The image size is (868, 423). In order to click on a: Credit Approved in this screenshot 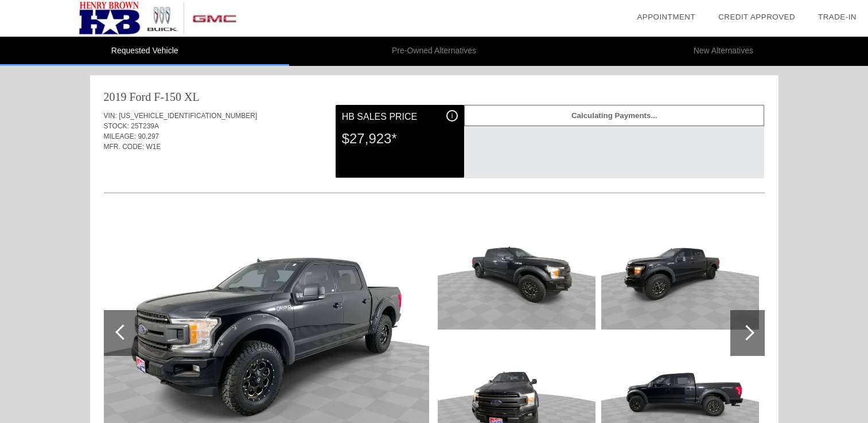, I will do `click(756, 17)`.